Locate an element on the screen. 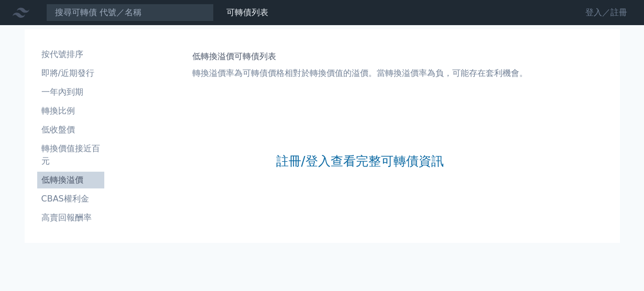 This screenshot has width=644, height=291. li: 轉換比例 is located at coordinates (71, 111).